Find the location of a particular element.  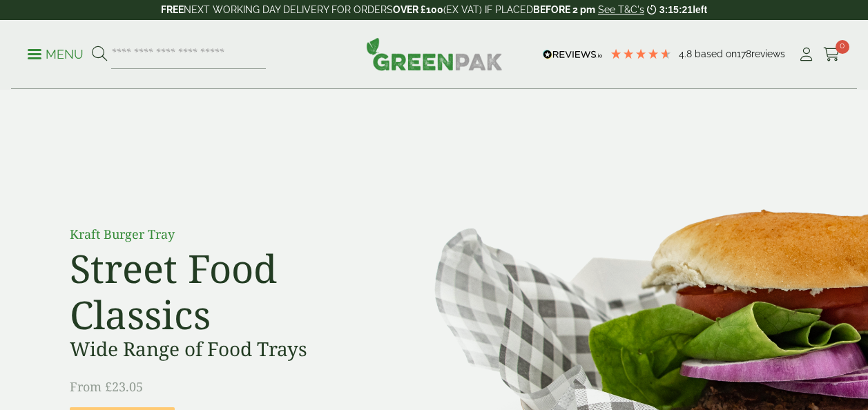

h2: Street Food Classics is located at coordinates (225, 291).